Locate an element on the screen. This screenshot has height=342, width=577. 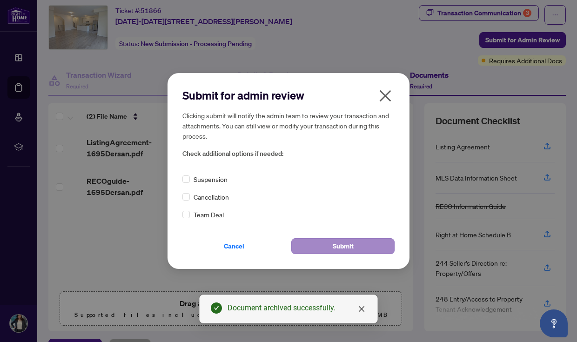
h5: Clicking submit will notify the admin team to review your transaction and attachments. You can st... is located at coordinates (289, 126).